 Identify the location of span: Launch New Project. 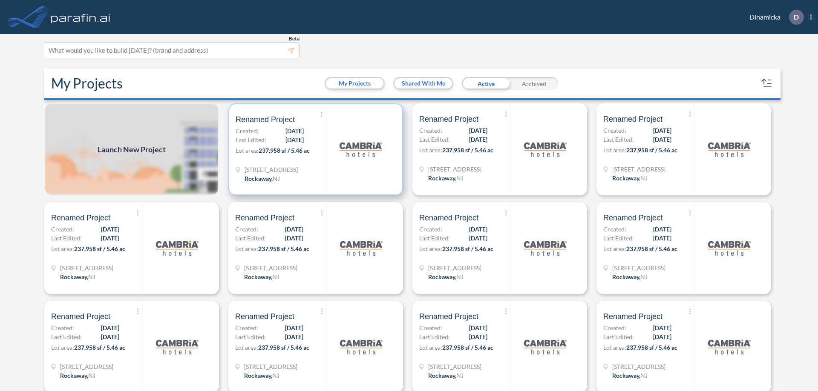
(132, 149).